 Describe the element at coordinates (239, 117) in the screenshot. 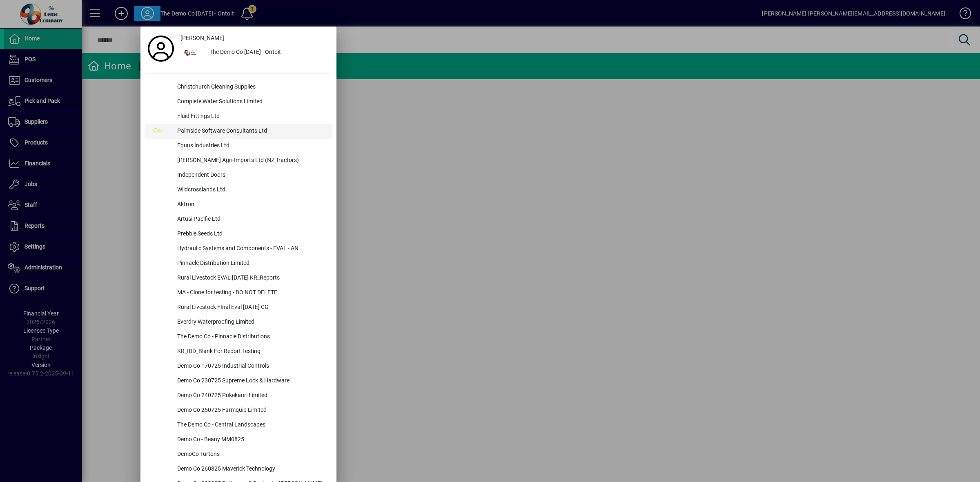

I see `button: Fluid Fittings Ltd` at that location.